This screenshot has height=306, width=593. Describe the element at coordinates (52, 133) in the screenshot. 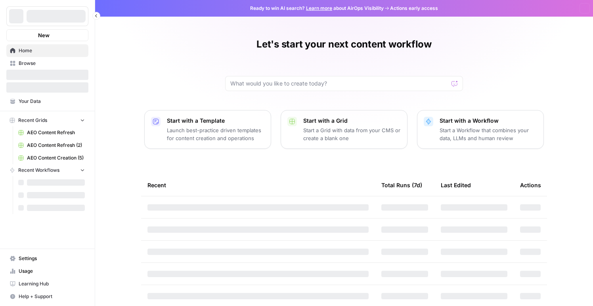

I see `a: AEO Content Refresh` at that location.